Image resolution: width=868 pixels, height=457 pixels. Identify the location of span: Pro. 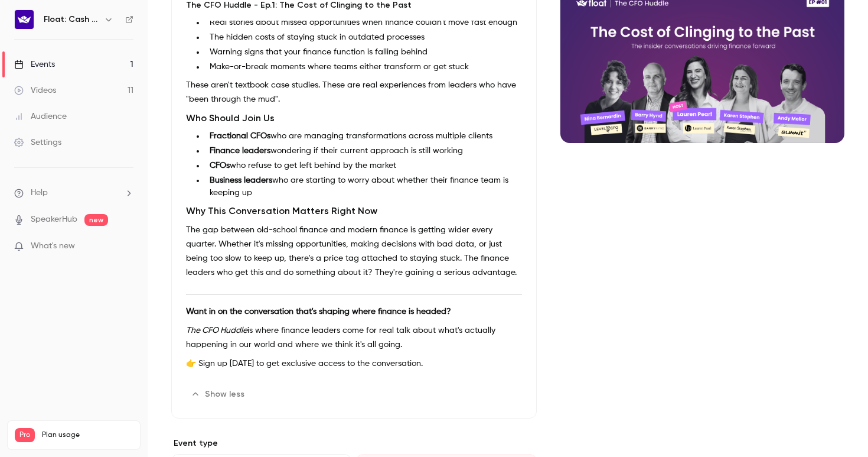
(25, 435).